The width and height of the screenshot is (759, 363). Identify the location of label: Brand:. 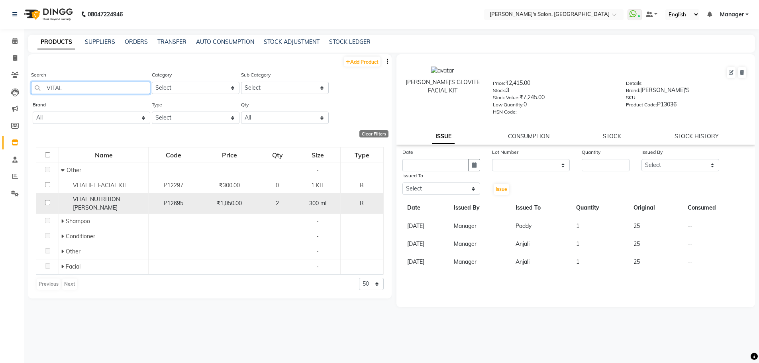
(633, 90).